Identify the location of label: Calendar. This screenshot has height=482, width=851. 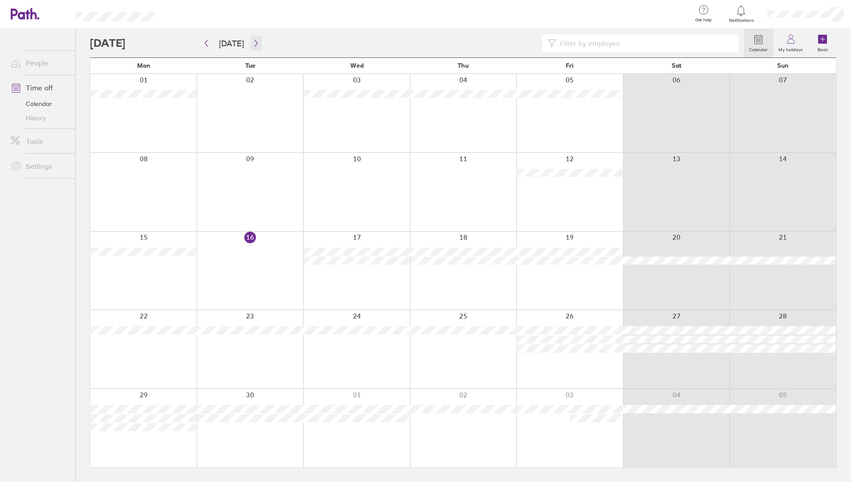
(758, 49).